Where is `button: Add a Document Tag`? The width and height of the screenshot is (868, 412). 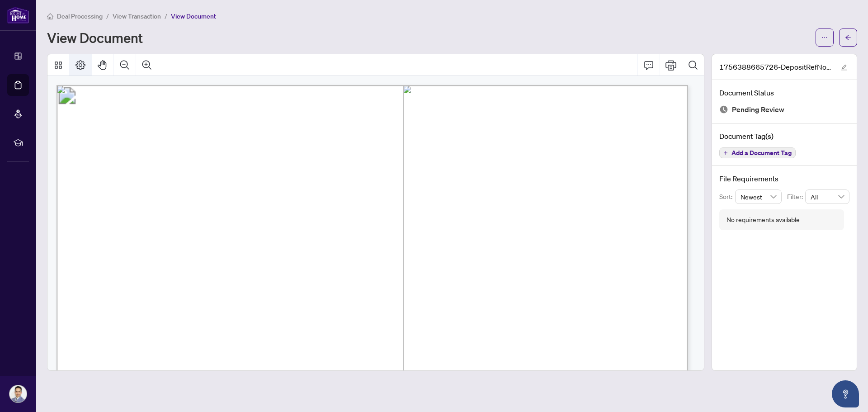 button: Add a Document Tag is located at coordinates (757, 153).